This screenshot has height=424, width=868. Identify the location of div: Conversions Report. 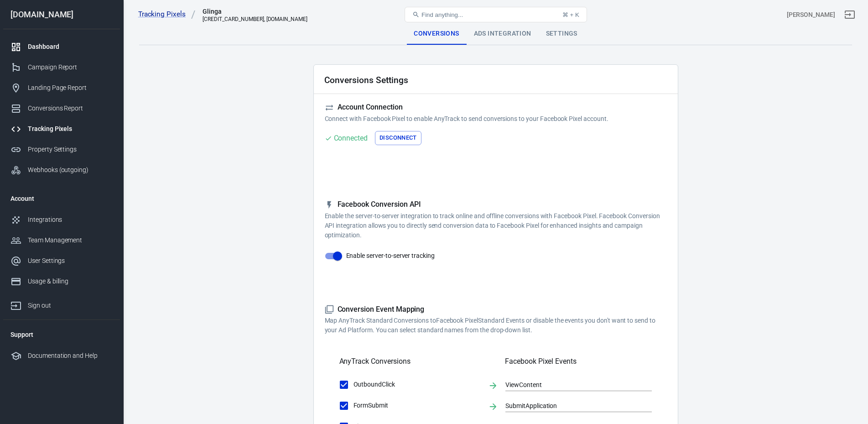
(70, 108).